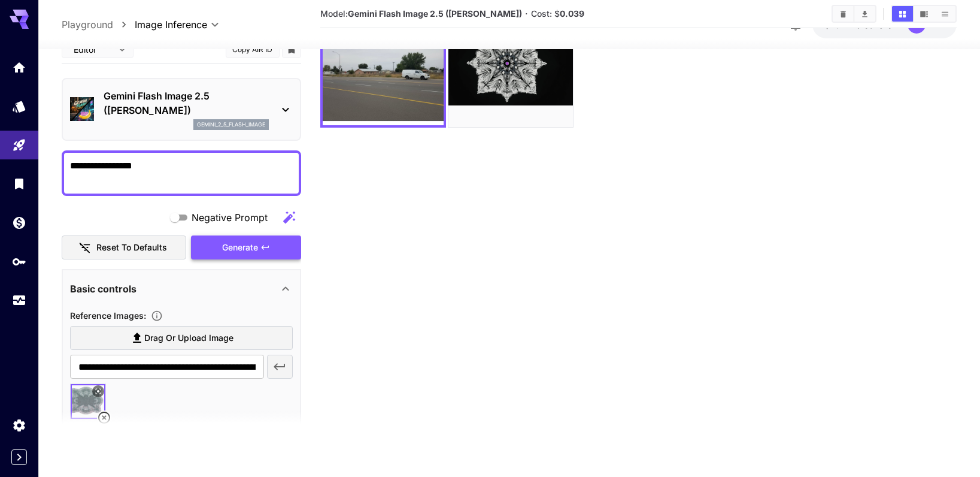 This screenshot has width=980, height=477. What do you see at coordinates (246, 247) in the screenshot?
I see `button: Generate` at bounding box center [246, 247].